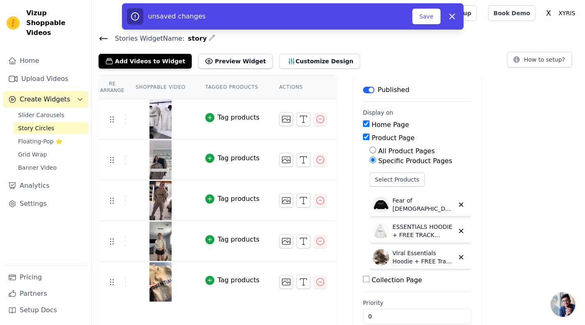 The width and height of the screenshot is (585, 325). Describe the element at coordinates (397, 179) in the screenshot. I see `button: Select Products` at that location.